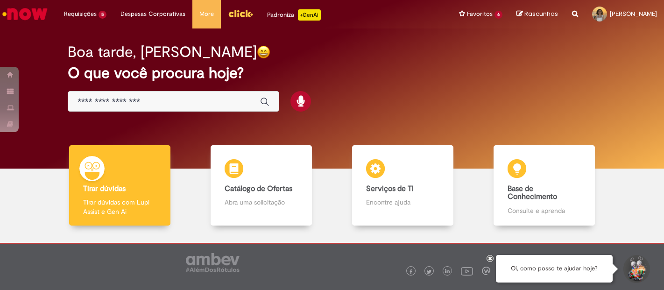  Describe the element at coordinates (240, 14) in the screenshot. I see `img: click_logo_yellow_360x200.png` at that location.